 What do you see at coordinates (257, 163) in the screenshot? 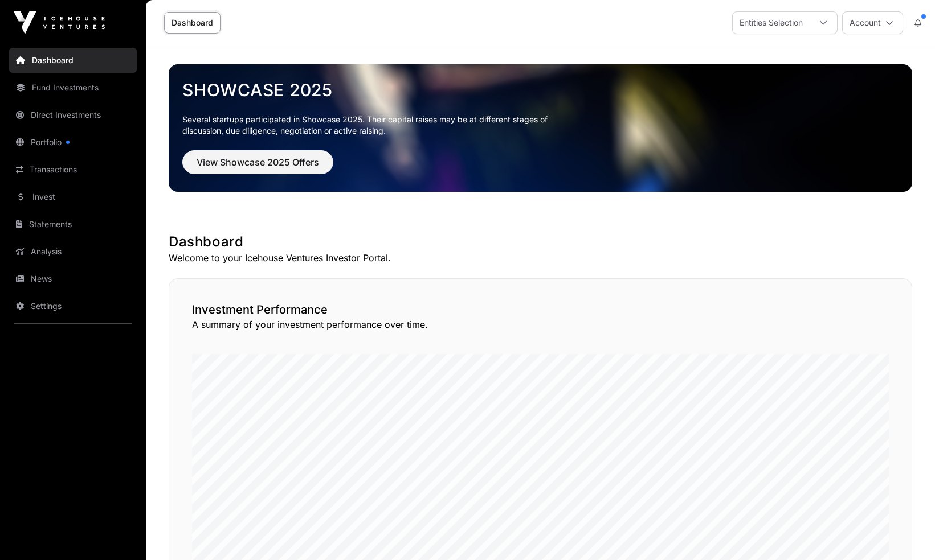
I see `button: View Showcase 2025 Offers` at bounding box center [257, 163].